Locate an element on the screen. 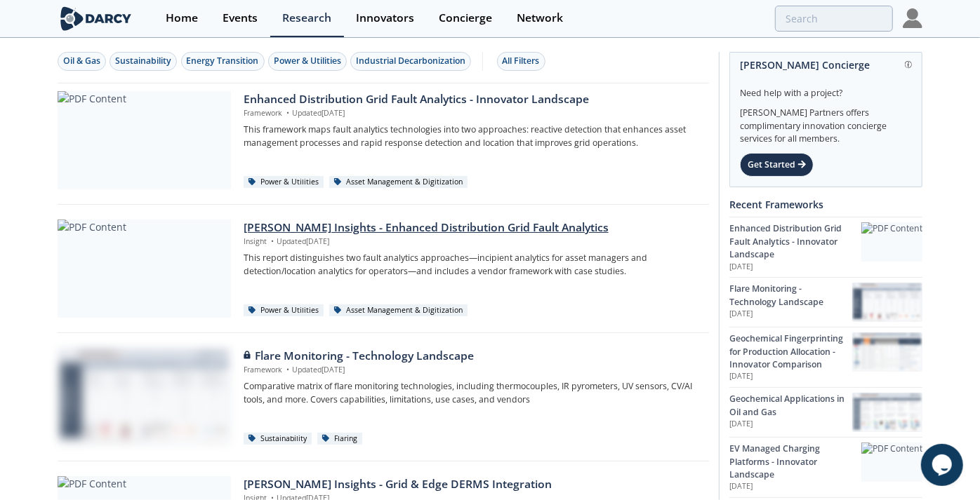 This screenshot has height=500, width=980. button: Sustainability is located at coordinates (144, 61).